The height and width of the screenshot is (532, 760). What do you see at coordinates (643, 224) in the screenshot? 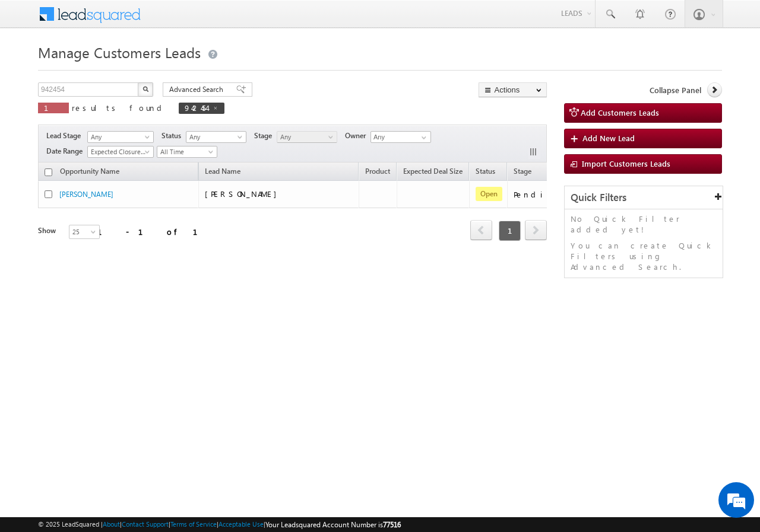
I see `p: No Quick Filter added yet!` at bounding box center [643, 224].